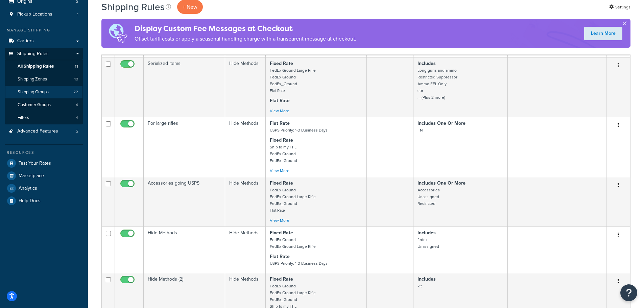 The image size is (644, 308). Describe the element at coordinates (44, 92) in the screenshot. I see `a: Shipping Groups 22` at that location.